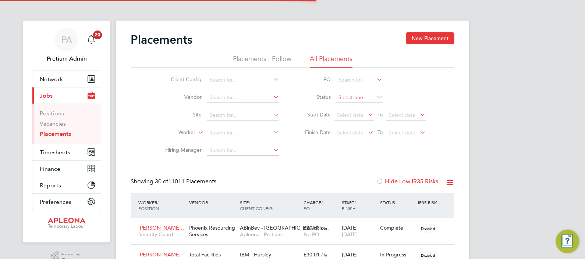  Describe the element at coordinates (321, 206) in the screenshot. I see `div: Charge` at that location.